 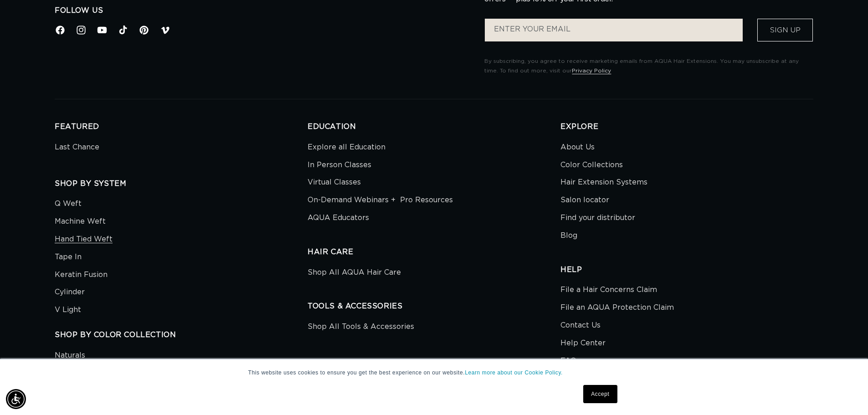 What do you see at coordinates (338, 218) in the screenshot?
I see `a: AQUA Educators` at bounding box center [338, 218].